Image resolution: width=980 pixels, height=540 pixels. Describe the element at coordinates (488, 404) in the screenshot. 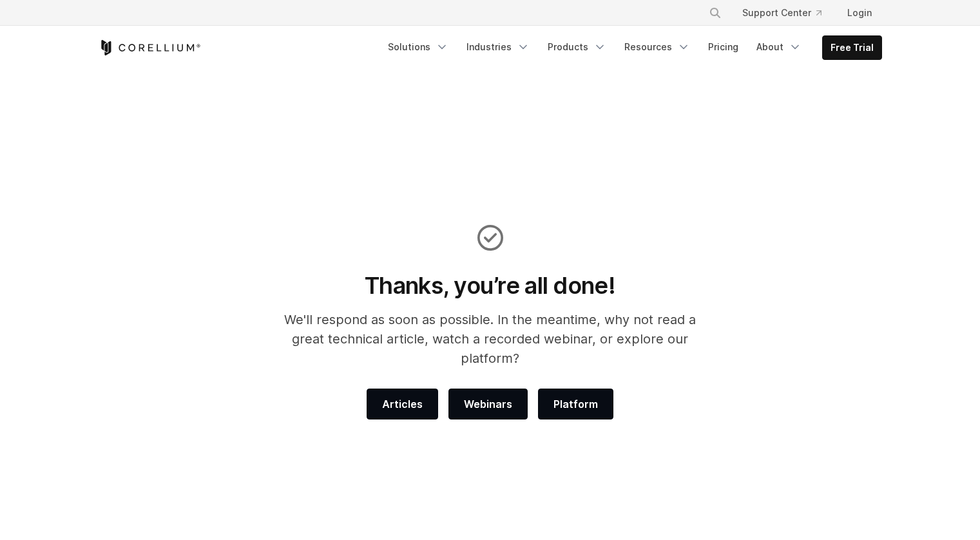

I see `a: Webinars` at that location.